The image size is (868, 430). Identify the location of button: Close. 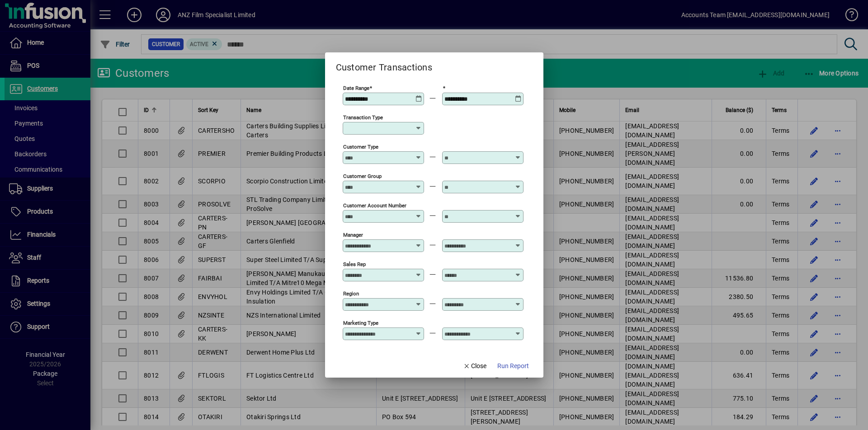
(475, 366).